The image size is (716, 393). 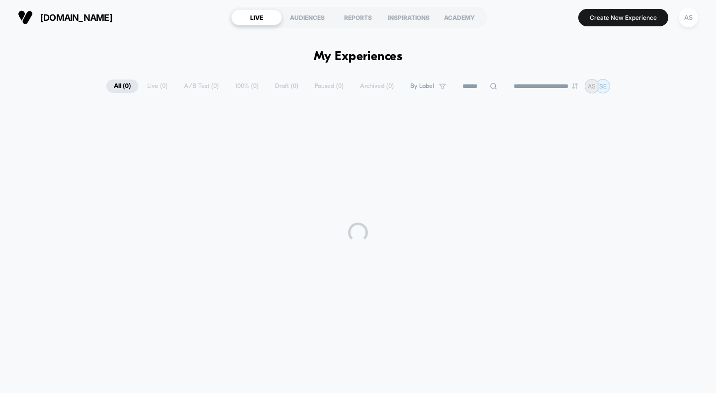 I want to click on h1: My Experiences, so click(x=358, y=57).